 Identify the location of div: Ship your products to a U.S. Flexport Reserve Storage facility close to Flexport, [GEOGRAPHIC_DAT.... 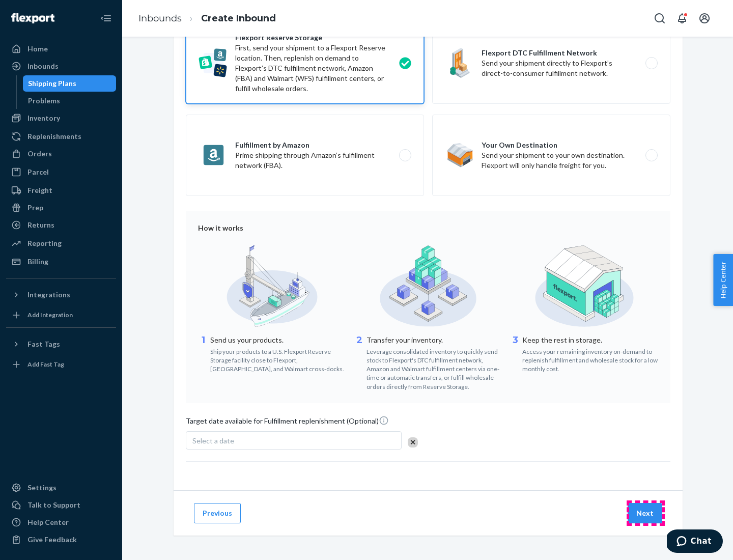
(278, 359).